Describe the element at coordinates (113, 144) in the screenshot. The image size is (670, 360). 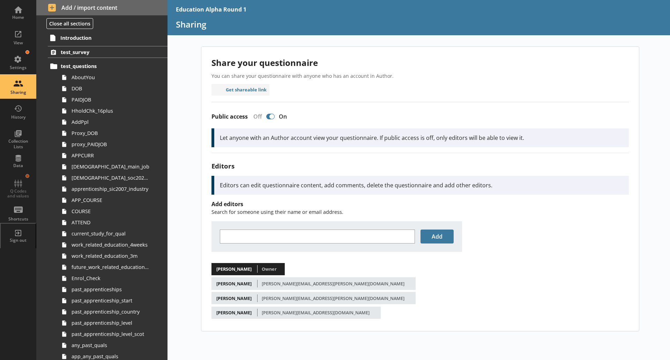
I see `a: proxy_PAIDJOB` at that location.